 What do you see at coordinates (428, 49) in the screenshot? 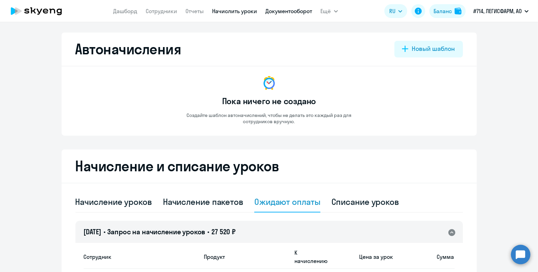
I see `button: Новый шаблон` at bounding box center [428, 49].